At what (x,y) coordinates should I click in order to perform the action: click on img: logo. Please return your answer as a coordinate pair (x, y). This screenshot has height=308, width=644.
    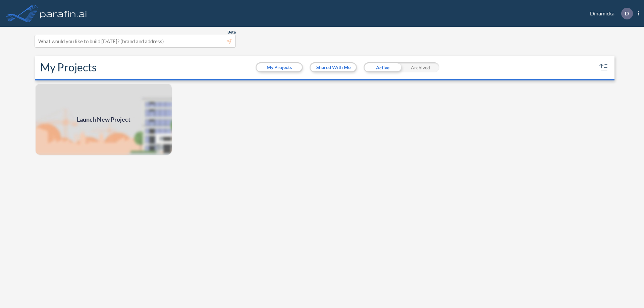
    Looking at the image, I should click on (63, 14).